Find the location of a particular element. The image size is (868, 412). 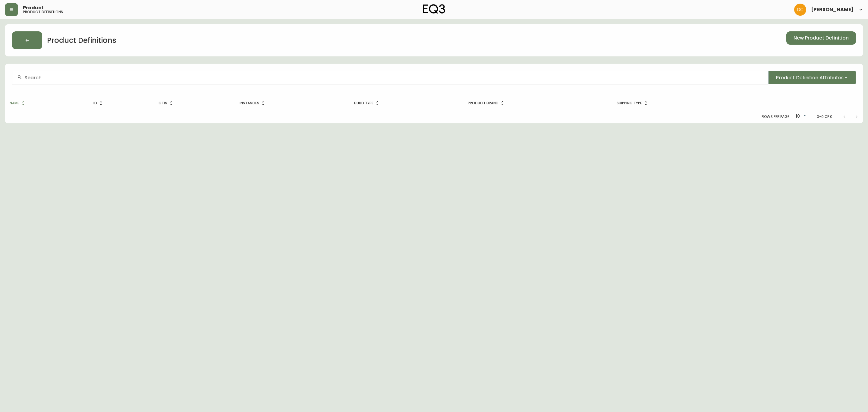

p: Rows per page: is located at coordinates (776, 116).